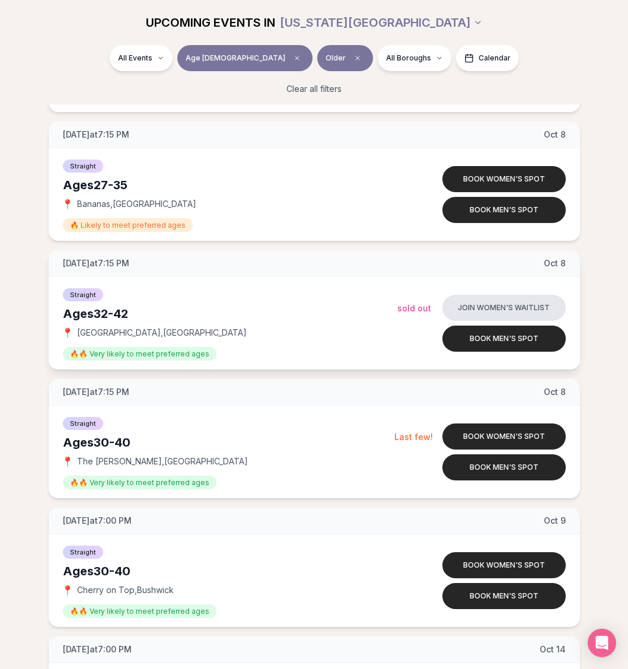 The width and height of the screenshot is (628, 669). Describe the element at coordinates (141, 58) in the screenshot. I see `button: All Events` at that location.